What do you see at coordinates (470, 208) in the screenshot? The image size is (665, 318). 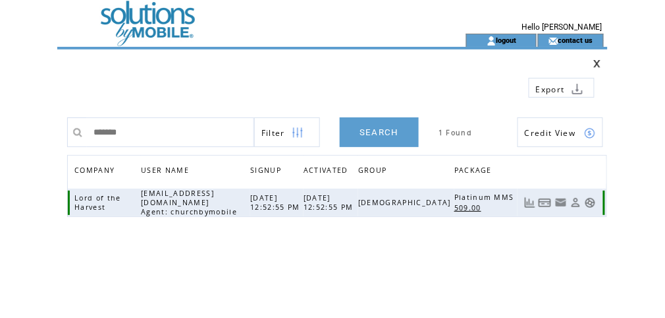 I see `span: 509.00` at bounding box center [470, 208].